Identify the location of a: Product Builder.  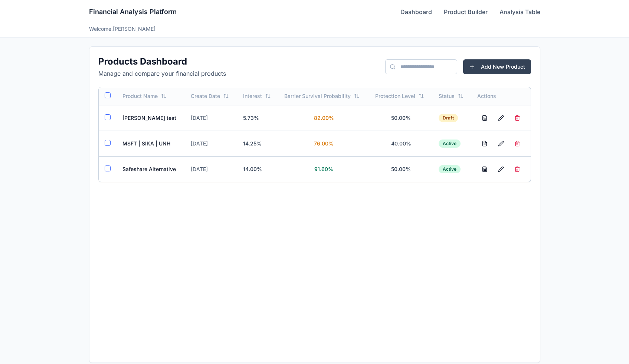
(465, 12).